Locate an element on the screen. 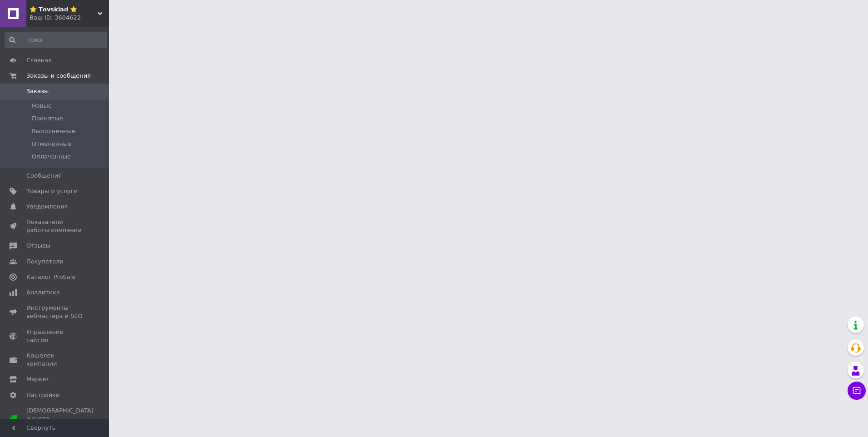  span: Товары и услуги is located at coordinates (52, 191).